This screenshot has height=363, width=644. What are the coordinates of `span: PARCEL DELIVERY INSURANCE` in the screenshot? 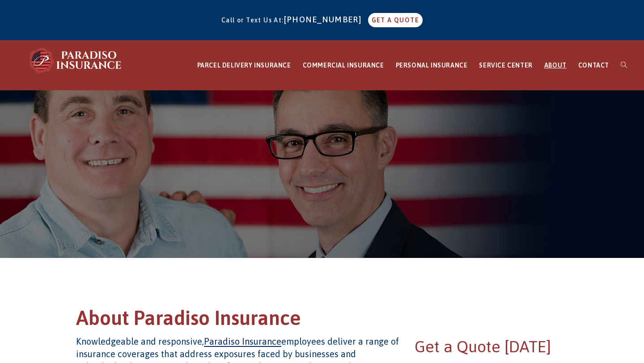 It's located at (244, 65).